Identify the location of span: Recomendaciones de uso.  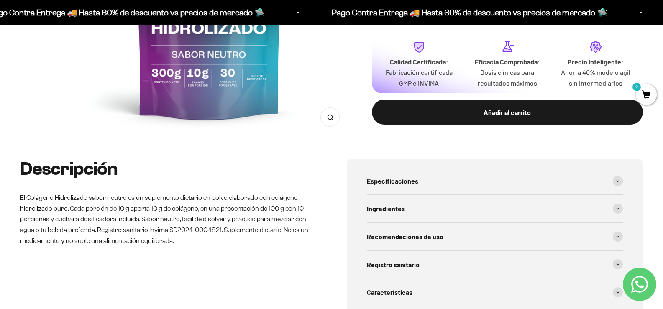
(405, 237).